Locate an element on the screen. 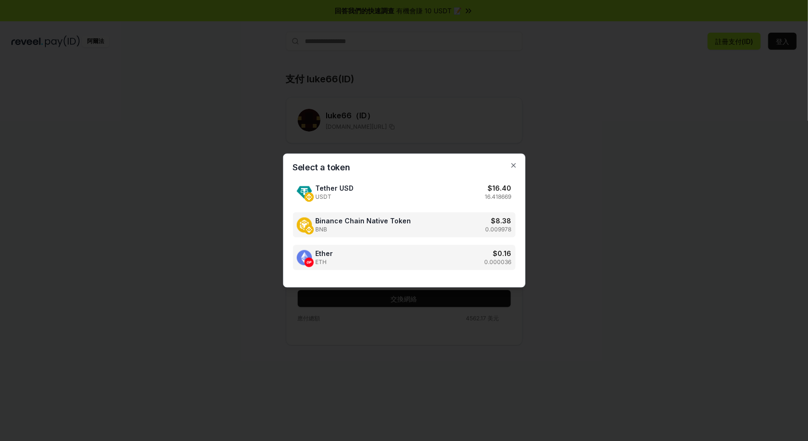 This screenshot has height=441, width=808. p: 0.009978 is located at coordinates (499, 230).